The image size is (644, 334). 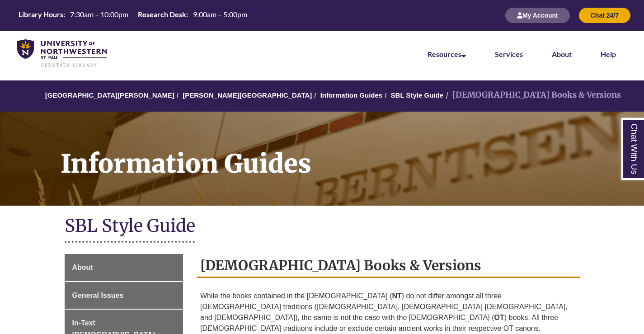 I want to click on table: Hours Today, so click(x=133, y=15).